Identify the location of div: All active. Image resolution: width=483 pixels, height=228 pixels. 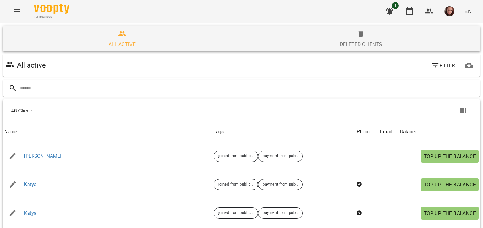
(122, 44).